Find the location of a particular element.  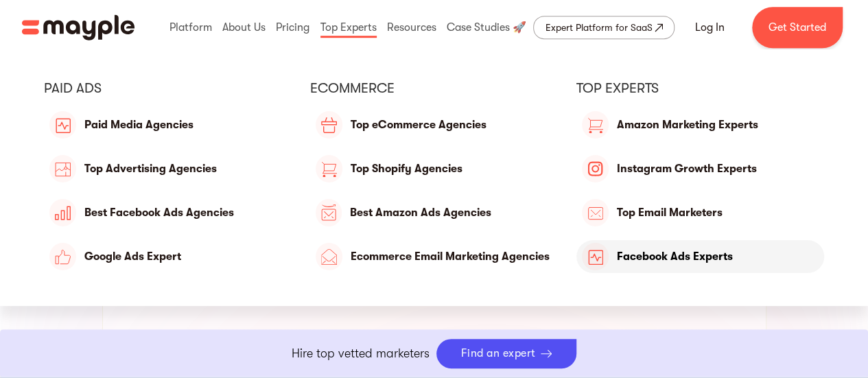

a: Log In is located at coordinates (710, 27).